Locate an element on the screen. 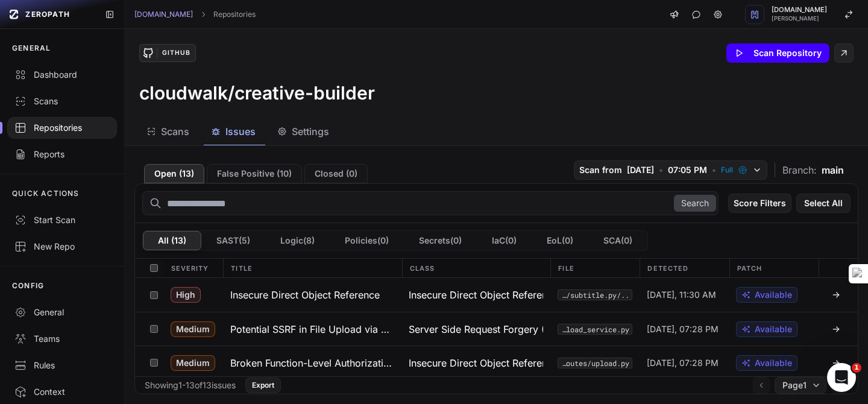 The height and width of the screenshot is (404, 868). div: Dashboard is located at coordinates (62, 75).